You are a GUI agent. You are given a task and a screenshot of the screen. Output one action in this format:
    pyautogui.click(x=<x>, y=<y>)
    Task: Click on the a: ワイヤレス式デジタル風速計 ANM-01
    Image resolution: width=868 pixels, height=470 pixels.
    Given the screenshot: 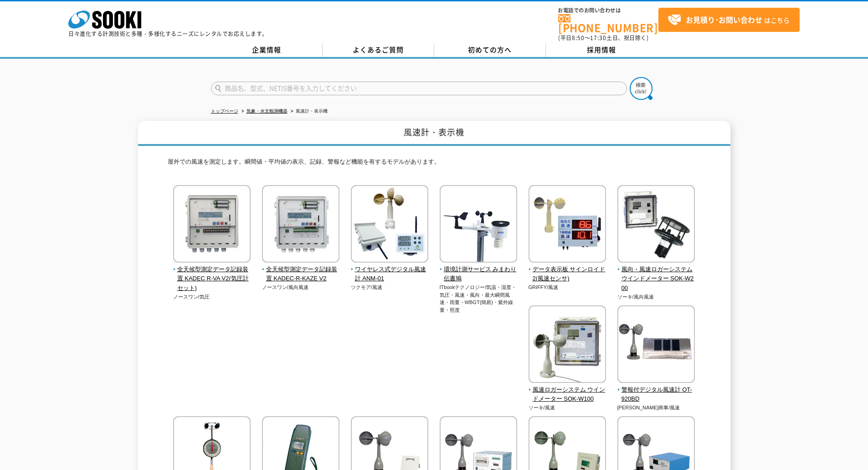 What is the action you would take?
    pyautogui.click(x=390, y=270)
    